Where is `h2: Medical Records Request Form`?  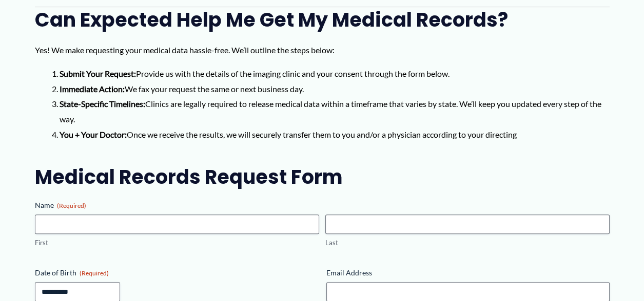
h2: Medical Records Request Form is located at coordinates (322, 177).